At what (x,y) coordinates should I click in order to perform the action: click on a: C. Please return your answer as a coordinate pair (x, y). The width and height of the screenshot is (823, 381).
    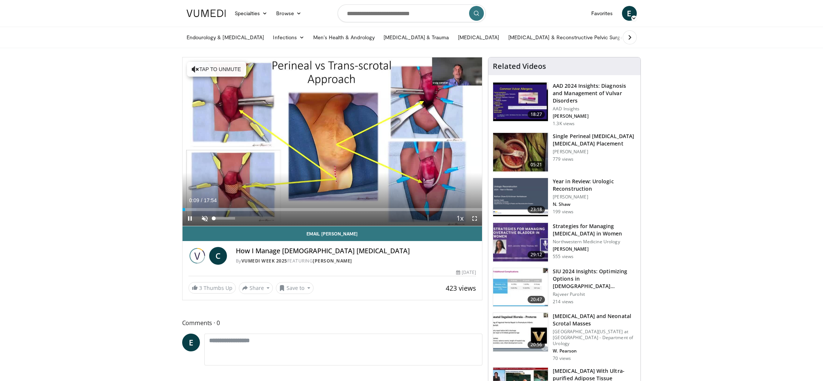
    Looking at the image, I should click on (218, 256).